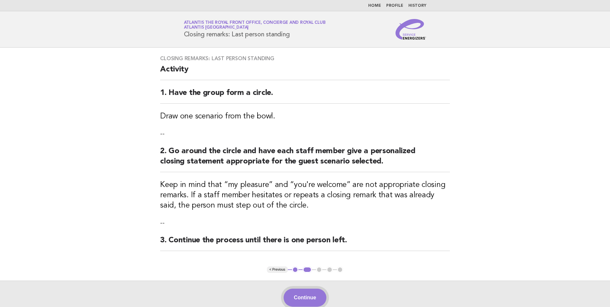 The image size is (610, 307). Describe the element at coordinates (305, 96) in the screenshot. I see `h2: 1. Have the group form a circle.` at that location.